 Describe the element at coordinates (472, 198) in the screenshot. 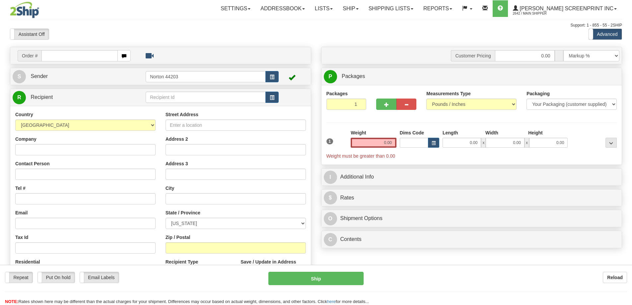

I see `a: $Rates` at that location.